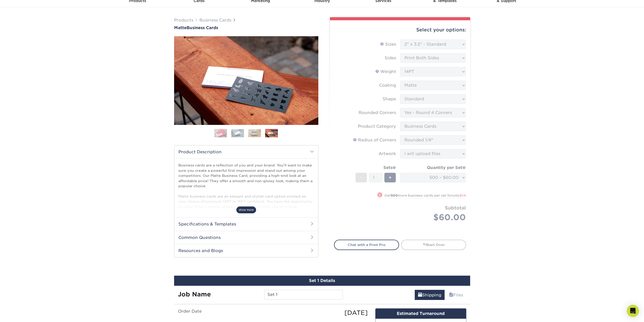 Image resolution: width=644 pixels, height=322 pixels. What do you see at coordinates (400, 30) in the screenshot?
I see `div: Select your options:` at bounding box center [400, 30].